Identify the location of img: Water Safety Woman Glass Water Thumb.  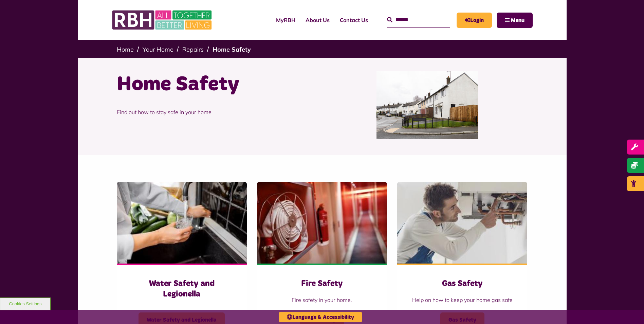
(182, 223).